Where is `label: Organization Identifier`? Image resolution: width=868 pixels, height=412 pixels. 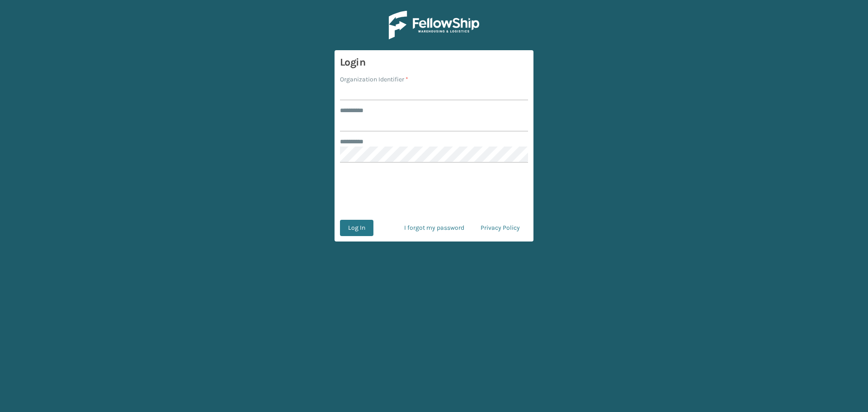 label: Organization Identifier is located at coordinates (374, 79).